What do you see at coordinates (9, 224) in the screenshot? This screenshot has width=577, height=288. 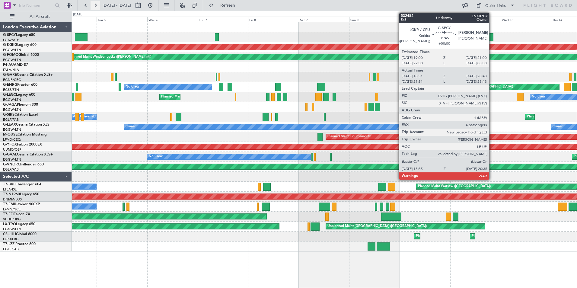 I see `span: LX-TRO` at bounding box center [9, 224].